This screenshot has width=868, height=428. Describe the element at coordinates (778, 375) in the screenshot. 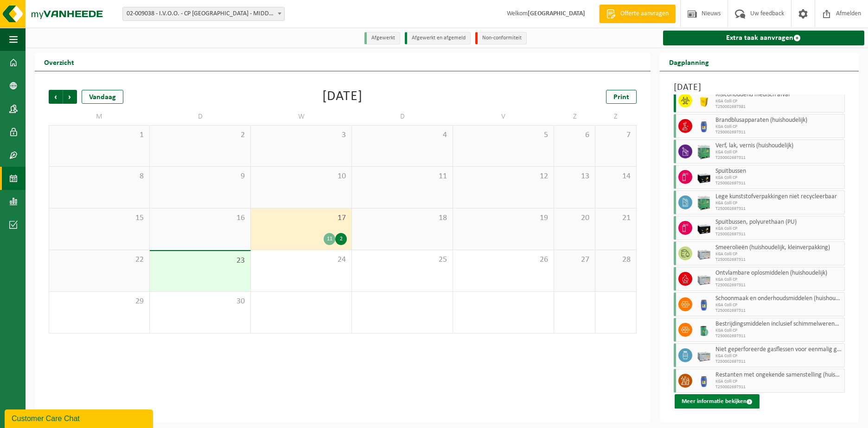

I see `span: Restanten met ongekende samenstelling (huishoudelijk)` at that location.